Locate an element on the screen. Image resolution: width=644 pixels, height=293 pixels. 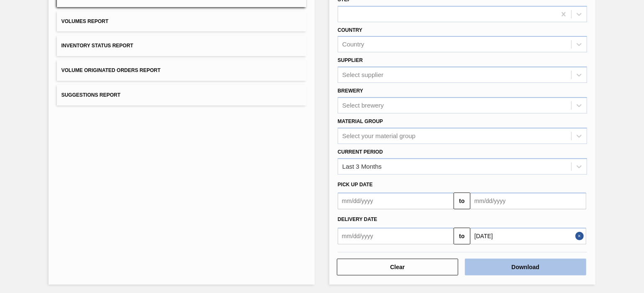
button: Volume Originated Orders Report is located at coordinates (182, 70).